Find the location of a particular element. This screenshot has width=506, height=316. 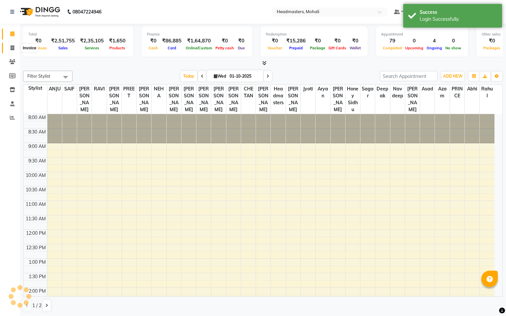

button: ADD NEW is located at coordinates (452, 76).